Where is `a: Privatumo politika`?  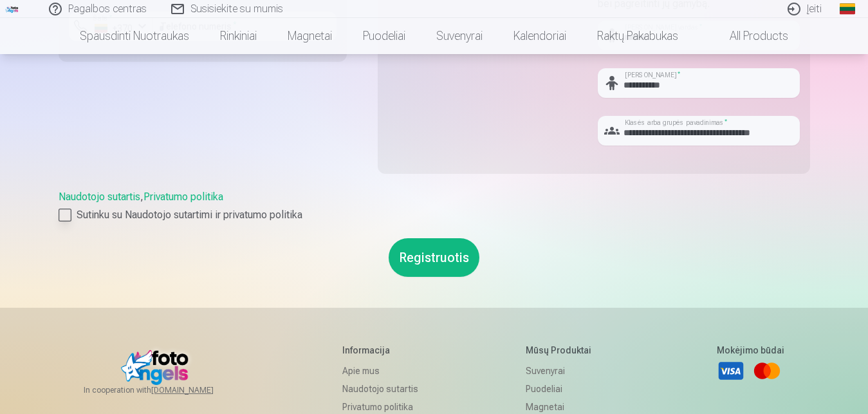 a: Privatumo politika is located at coordinates (183, 196).